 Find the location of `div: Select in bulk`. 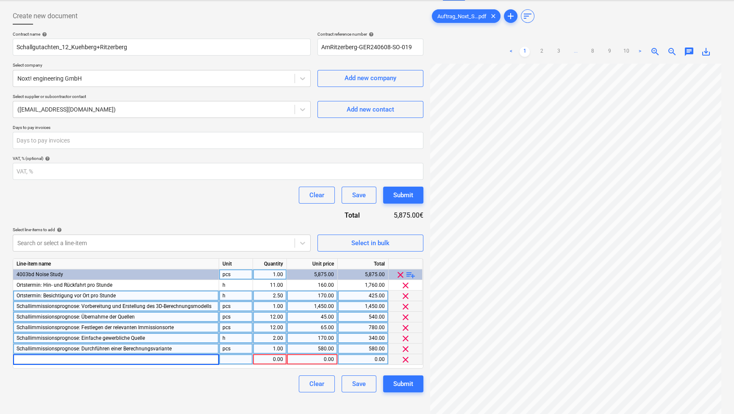

div: Select in bulk is located at coordinates (371, 243).